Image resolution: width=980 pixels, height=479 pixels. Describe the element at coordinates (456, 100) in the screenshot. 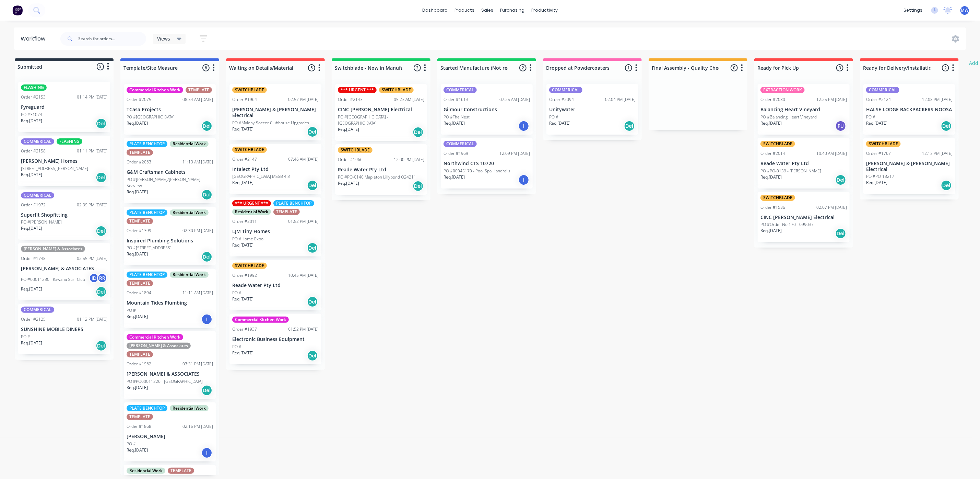

I see `div: Order #1613` at that location.